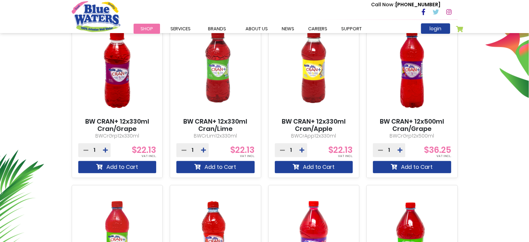 Image resolution: width=529 pixels, height=242 pixels. What do you see at coordinates (318, 29) in the screenshot?
I see `a: careers` at bounding box center [318, 29].